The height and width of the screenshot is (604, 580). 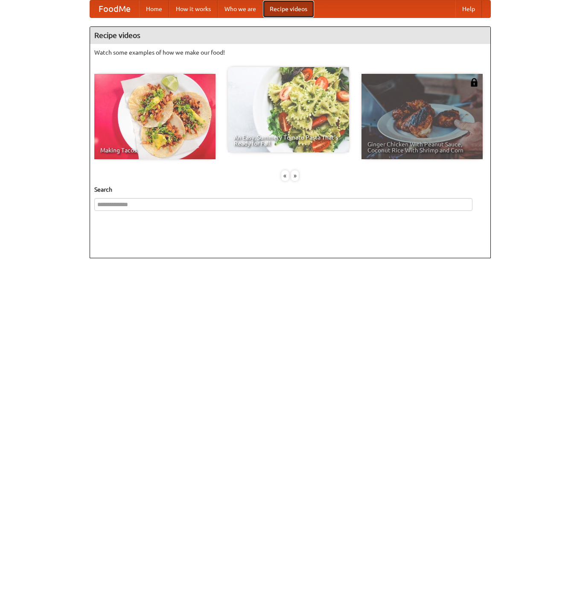 I want to click on a: Making Tacos, so click(x=155, y=117).